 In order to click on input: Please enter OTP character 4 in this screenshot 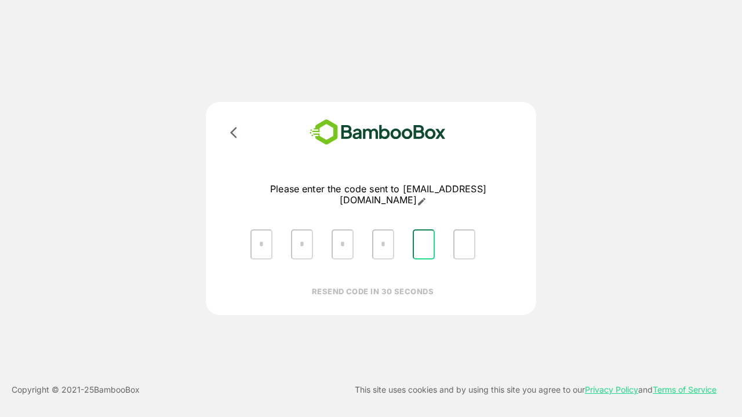, I will do `click(383, 245)`.